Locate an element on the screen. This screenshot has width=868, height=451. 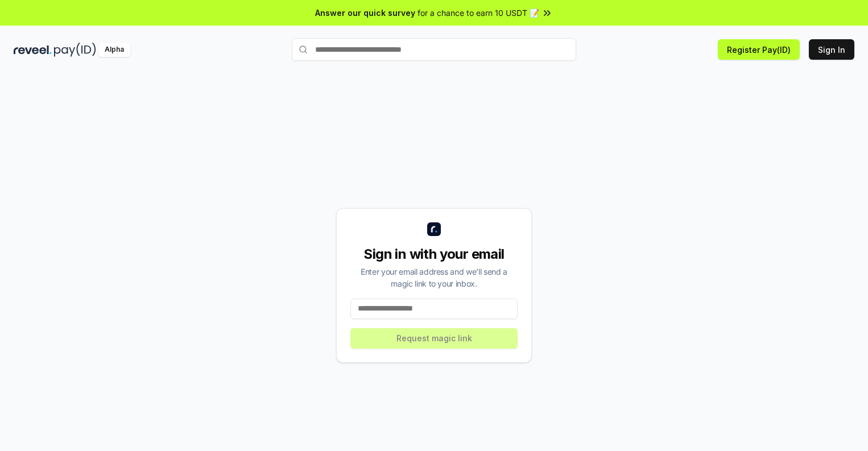
button: Register Pay(ID) is located at coordinates (759, 50).